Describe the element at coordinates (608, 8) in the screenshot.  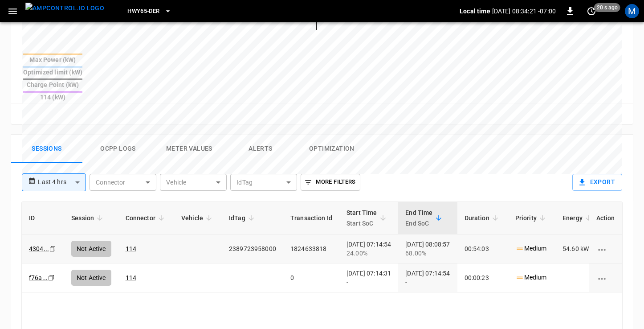
I see `span: 20 s ago` at that location.